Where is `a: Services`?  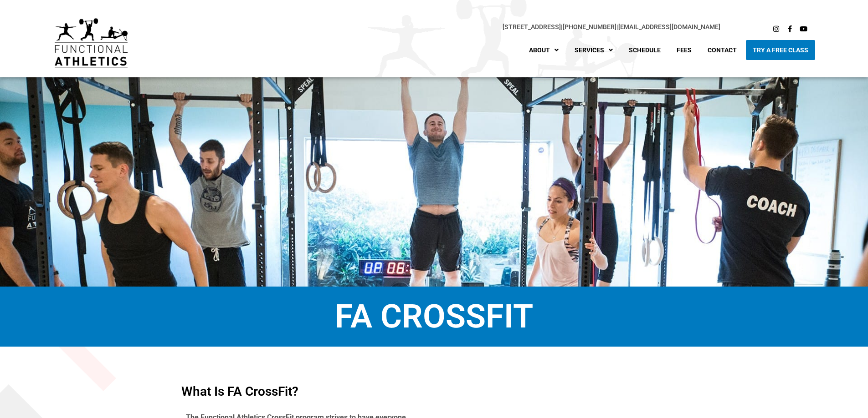 a: Services is located at coordinates (593, 50).